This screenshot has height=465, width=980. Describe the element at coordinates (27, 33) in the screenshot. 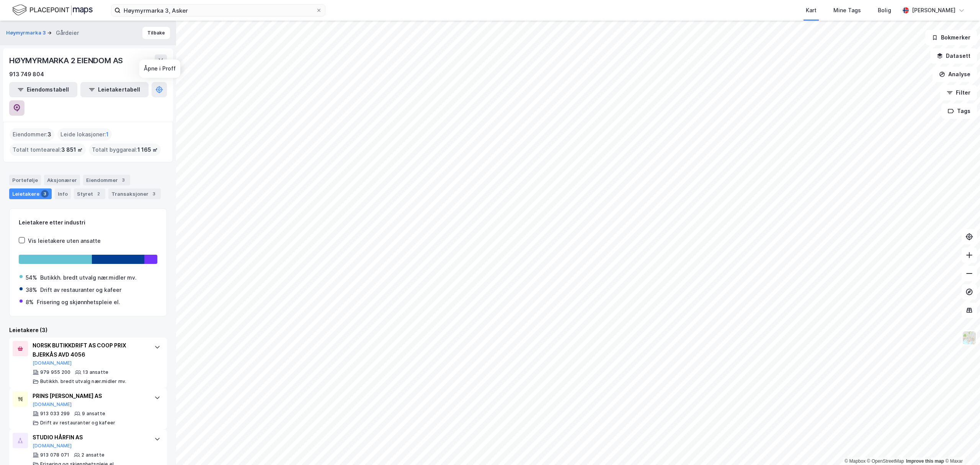

I see `button: Høymyrmarka 3` at that location.